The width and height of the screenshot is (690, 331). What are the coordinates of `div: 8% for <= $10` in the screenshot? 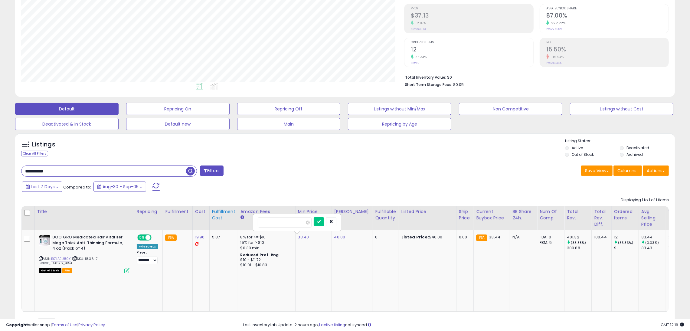 It's located at (266, 237).